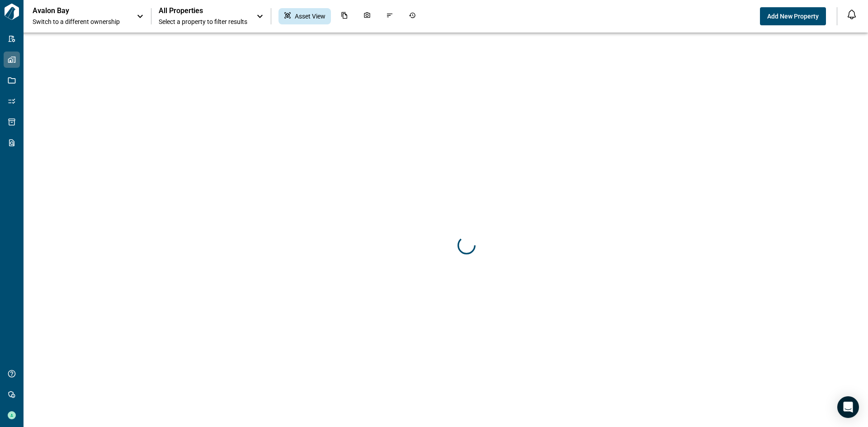  I want to click on div: Documents, so click(344, 16).